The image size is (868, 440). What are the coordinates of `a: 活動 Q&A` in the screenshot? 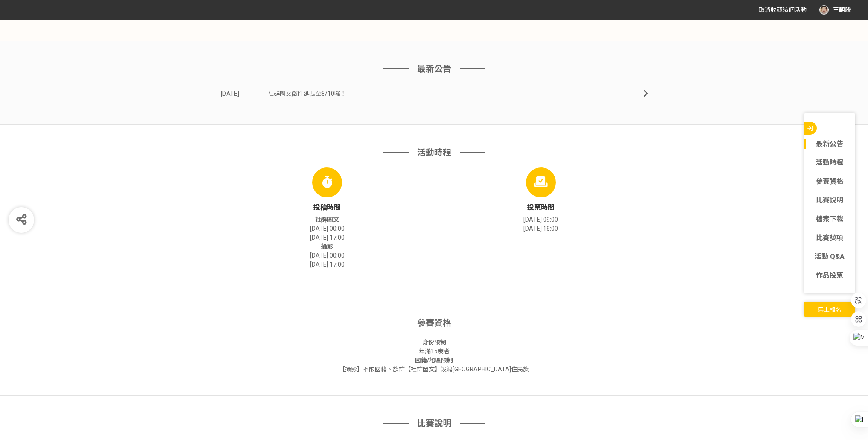 It's located at (830, 257).